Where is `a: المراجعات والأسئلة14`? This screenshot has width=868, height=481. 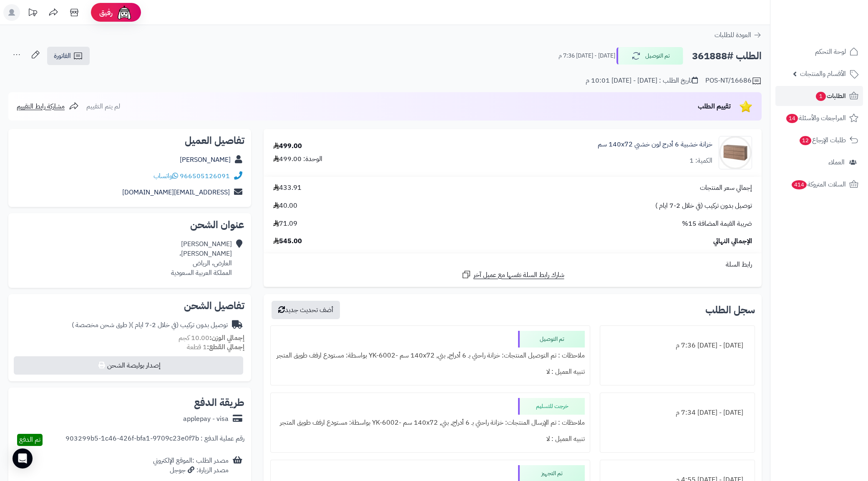
a: المراجعات والأسئلة14 is located at coordinates (819, 118).